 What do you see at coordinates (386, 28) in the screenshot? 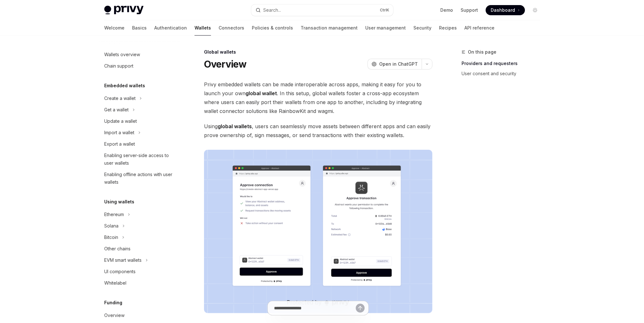
I see `a: User management` at bounding box center [386, 28].